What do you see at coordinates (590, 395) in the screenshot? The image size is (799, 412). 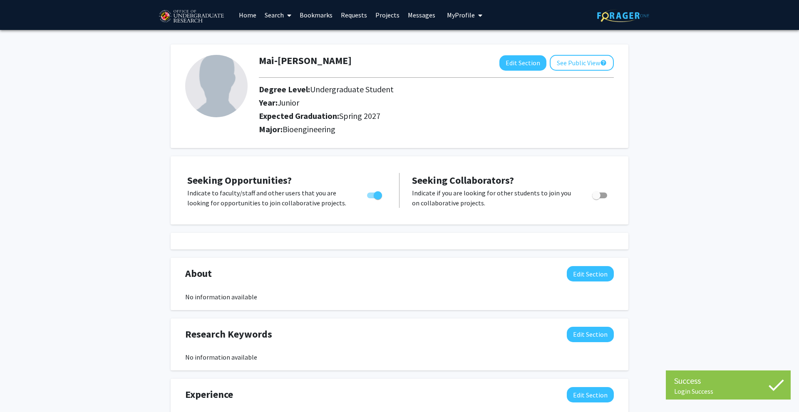 I see `button: Edit Experience` at bounding box center [590, 395].